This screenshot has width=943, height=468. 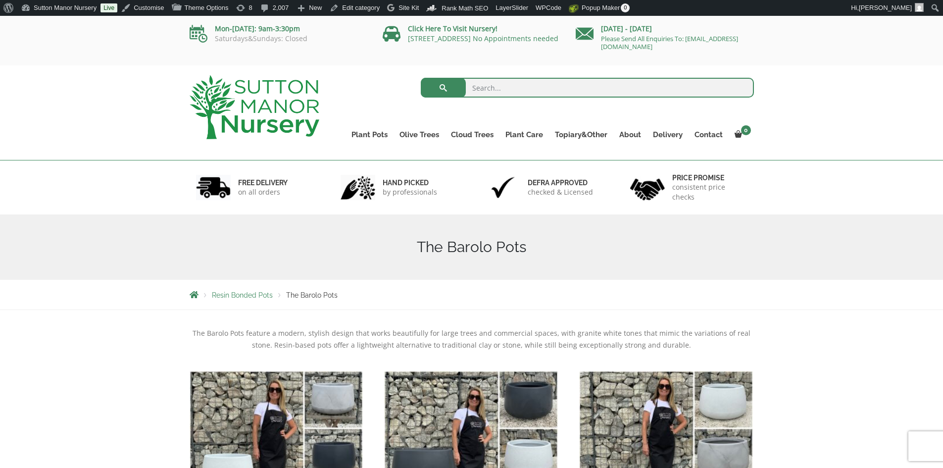 What do you see at coordinates (472, 294) in the screenshot?
I see `nav: Breadcrumbs` at bounding box center [472, 294].